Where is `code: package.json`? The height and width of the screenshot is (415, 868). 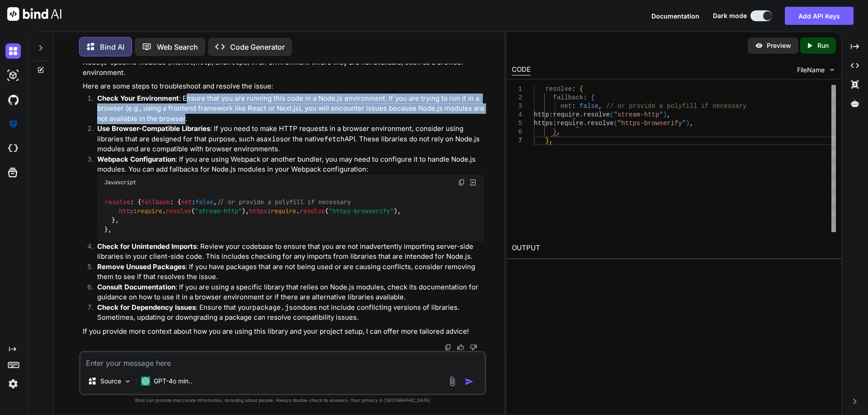
code: package.json is located at coordinates (276, 308).